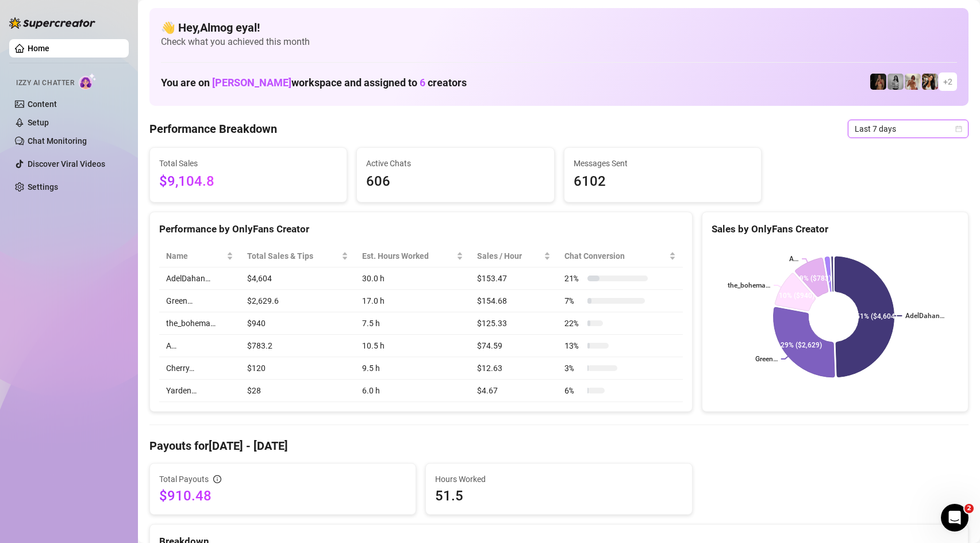 The image size is (980, 543). Describe the element at coordinates (514, 346) in the screenshot. I see `td: $74.59` at that location.